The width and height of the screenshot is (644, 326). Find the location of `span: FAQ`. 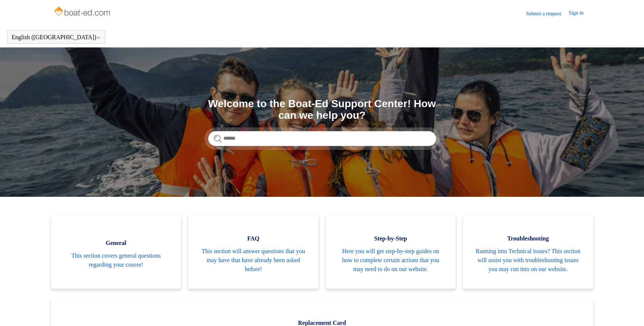

span: FAQ is located at coordinates (253, 239).